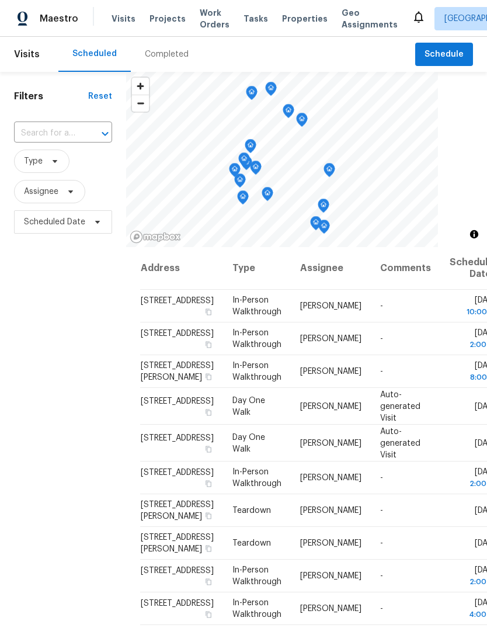 This screenshot has width=487, height=628. What do you see at coordinates (167, 54) in the screenshot?
I see `div: Completed` at bounding box center [167, 54].